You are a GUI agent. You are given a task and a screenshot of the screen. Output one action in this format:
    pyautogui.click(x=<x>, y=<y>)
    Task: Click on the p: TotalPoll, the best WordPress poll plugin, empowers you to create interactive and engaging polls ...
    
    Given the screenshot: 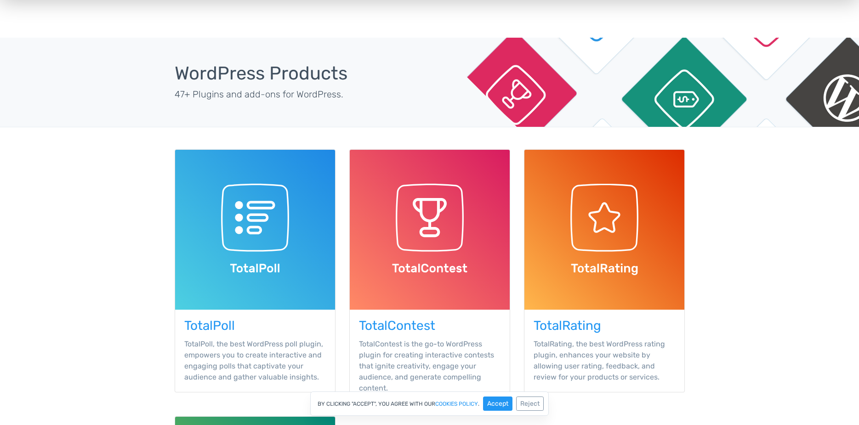 What is the action you would take?
    pyautogui.click(x=255, y=361)
    